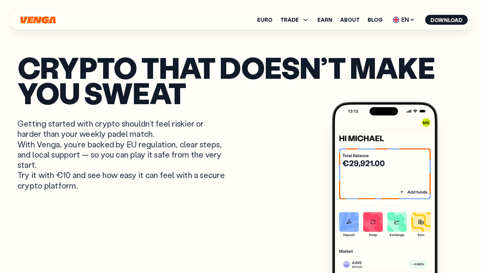 This screenshot has width=482, height=273. Describe the element at coordinates (38, 20) in the screenshot. I see `a: Home` at that location.